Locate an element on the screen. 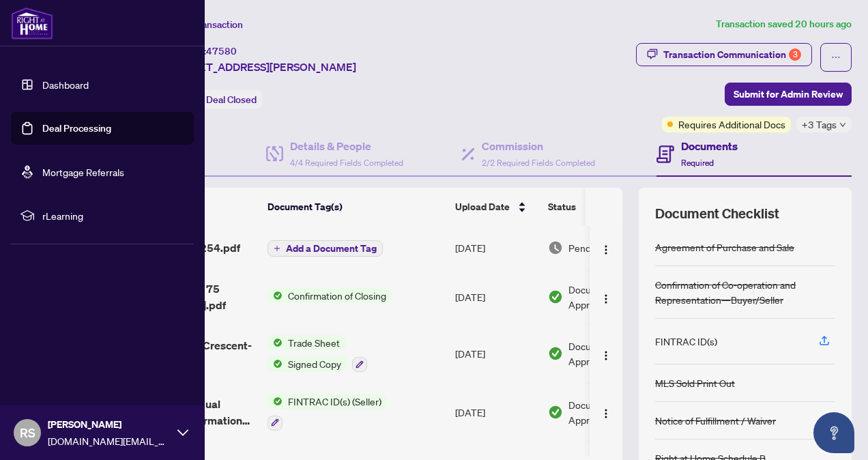  span: Requires Additional Docs is located at coordinates (732, 124).